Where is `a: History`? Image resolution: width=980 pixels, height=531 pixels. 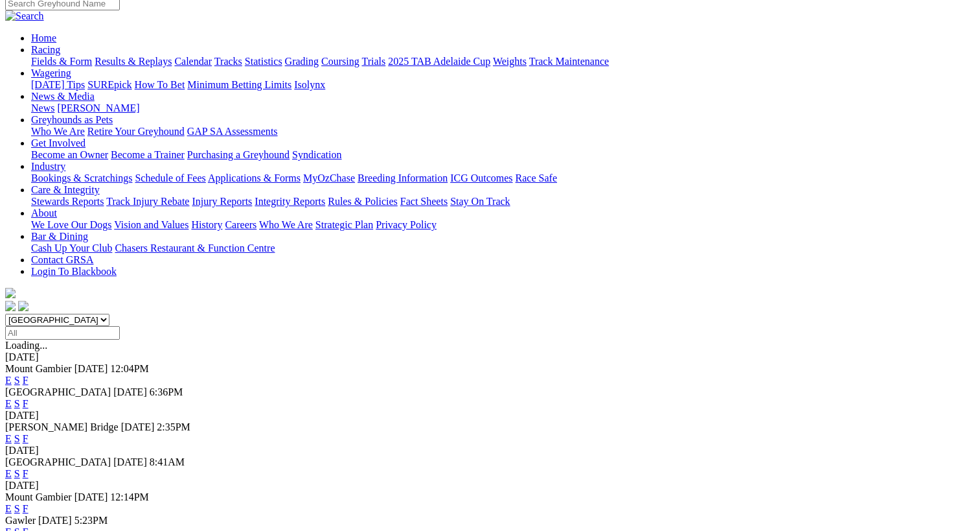 a: History is located at coordinates (207, 224).